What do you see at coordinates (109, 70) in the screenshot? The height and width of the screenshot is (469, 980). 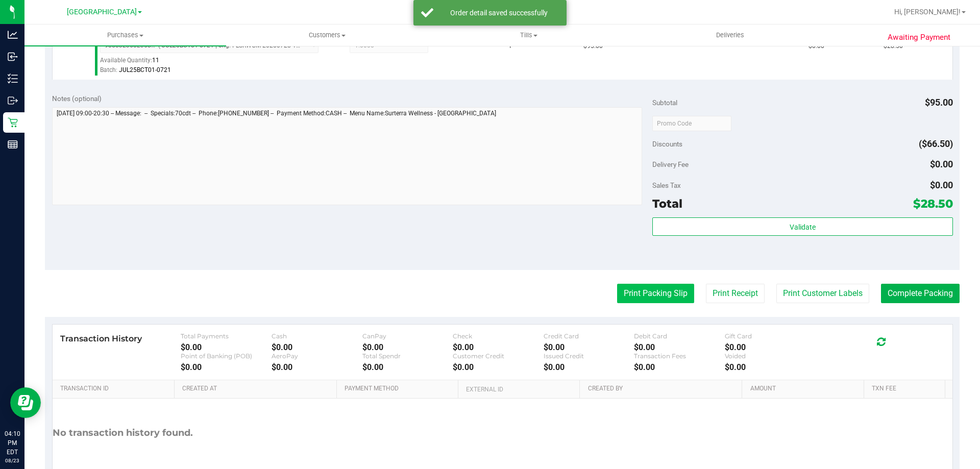 I see `span: Batch:` at bounding box center [109, 70].